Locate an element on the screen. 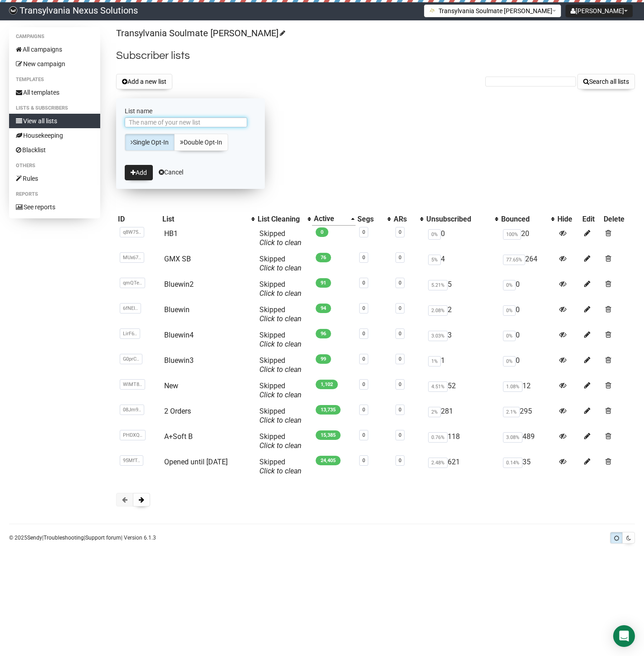 This screenshot has height=656, width=644. span: 4.51% is located at coordinates (438, 387).